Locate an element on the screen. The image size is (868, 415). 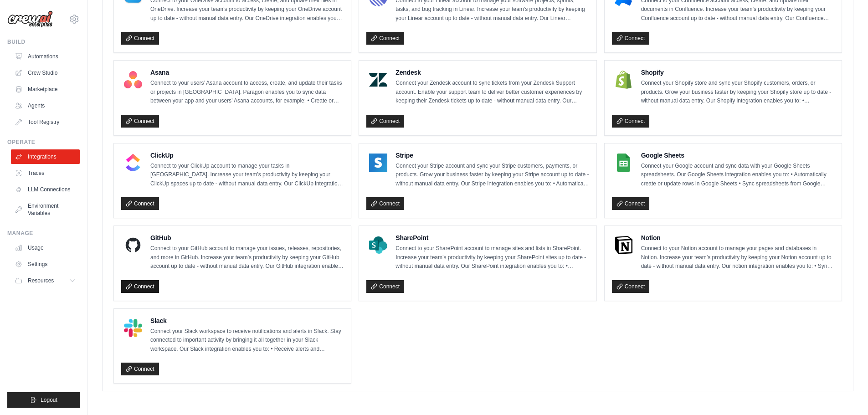
button: Logout is located at coordinates (43, 401).